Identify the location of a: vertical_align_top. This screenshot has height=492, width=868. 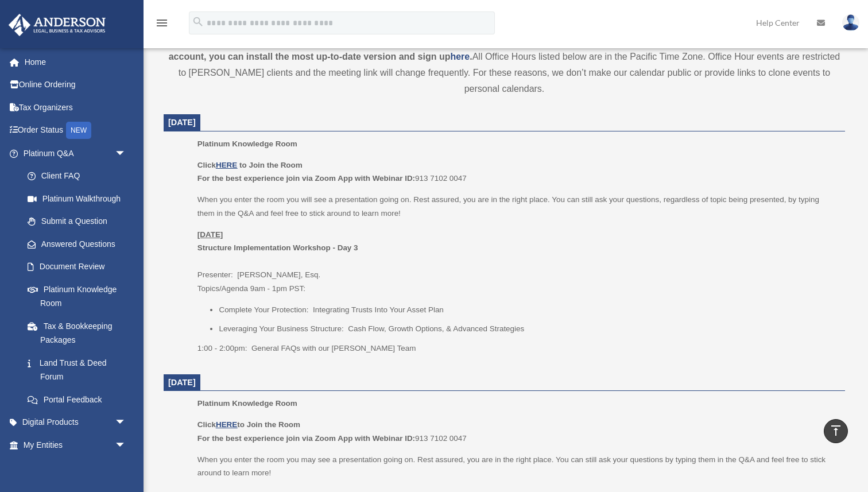
(836, 432).